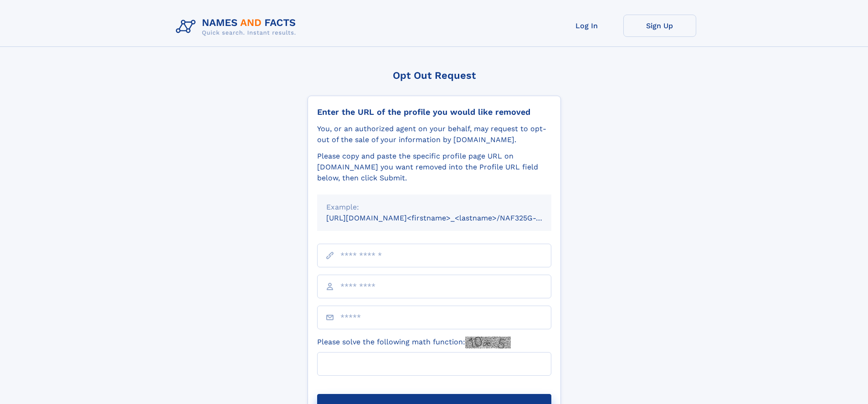 This screenshot has height=404, width=868. What do you see at coordinates (434, 112) in the screenshot?
I see `div: Enter the URL of the profile you would like removed` at bounding box center [434, 112].